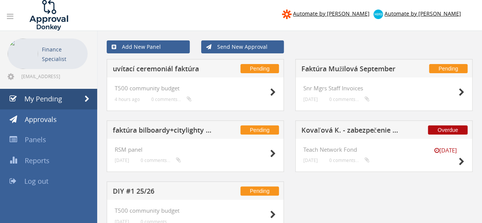 This screenshot has height=223, width=482. What do you see at coordinates (148, 47) in the screenshot?
I see `a: Add New Panel` at bounding box center [148, 47].